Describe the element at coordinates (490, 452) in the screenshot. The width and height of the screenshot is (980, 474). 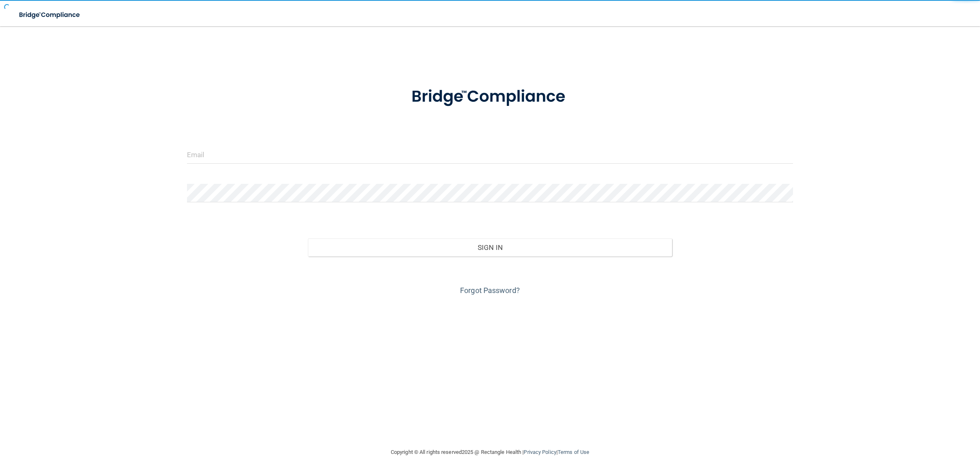
I see `div: Copyright © All rights reserved 2025 @ Rectangle Health | |` at that location.